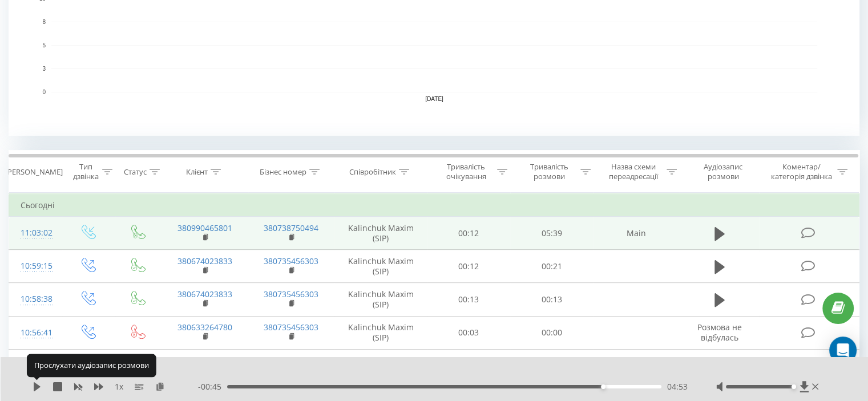 This screenshot has height=401, width=868. What do you see at coordinates (44, 22) in the screenshot?
I see `text: 8` at bounding box center [44, 22].